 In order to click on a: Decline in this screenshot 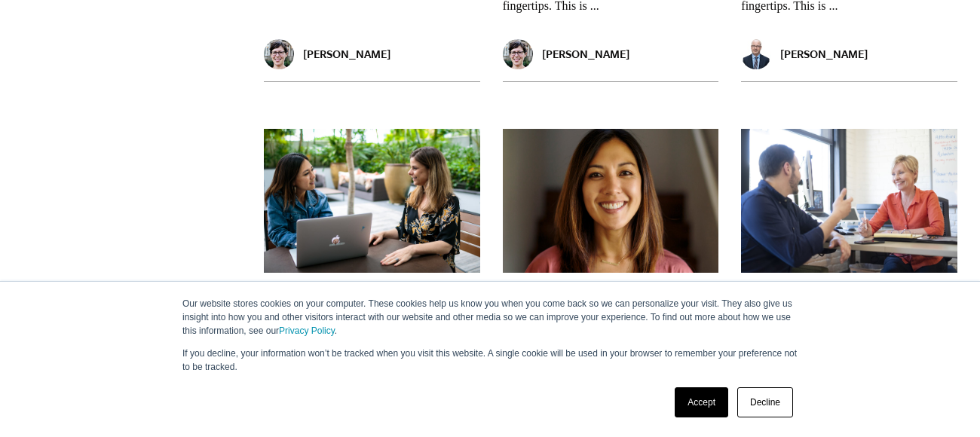, I will do `click(765, 402)`.